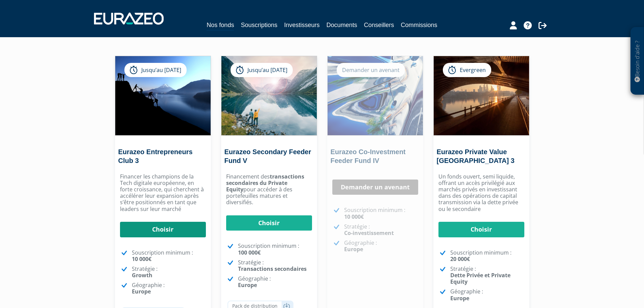 The height and width of the screenshot is (308, 644). I want to click on a: Souscriptions, so click(259, 25).